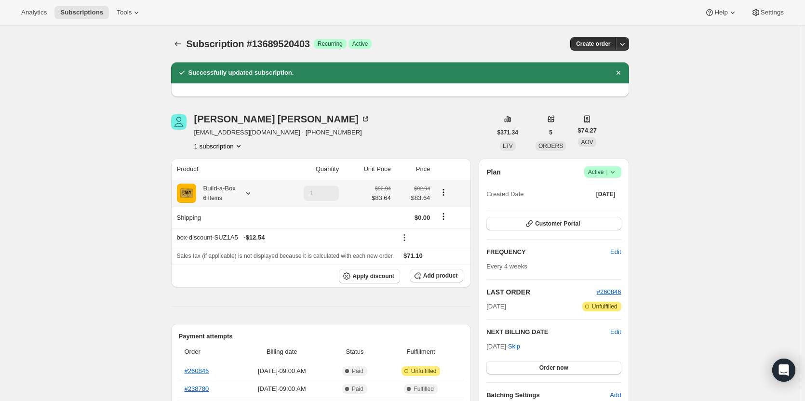 This screenshot has height=401, width=805. Describe the element at coordinates (618, 73) in the screenshot. I see `button: Dismiss notification` at that location.